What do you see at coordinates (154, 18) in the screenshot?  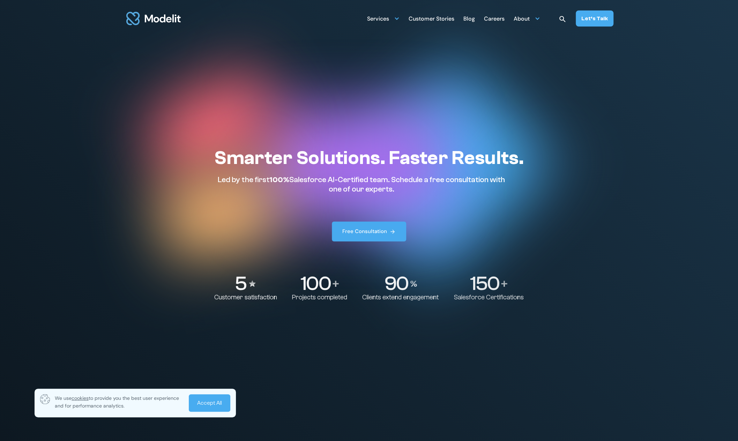 I see `a: home` at bounding box center [154, 18].